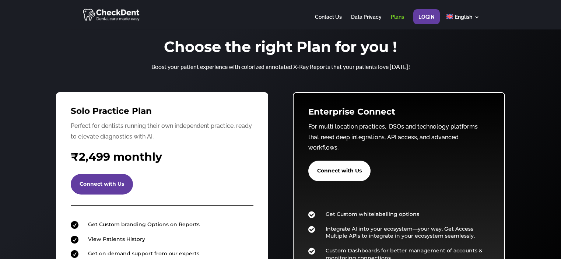 The image size is (561, 259). I want to click on span: English, so click(464, 17).